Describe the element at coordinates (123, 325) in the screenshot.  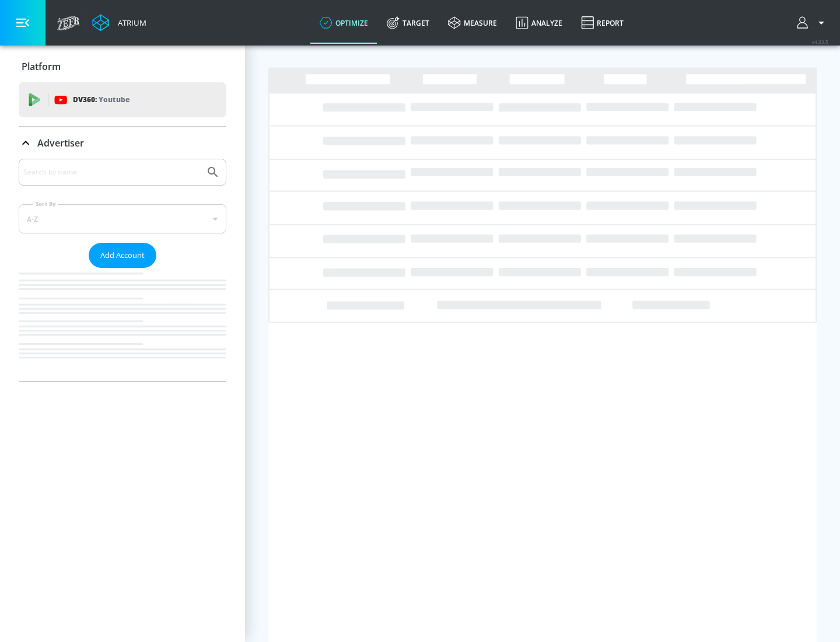
I see `nav: list of Advertiser` at that location.